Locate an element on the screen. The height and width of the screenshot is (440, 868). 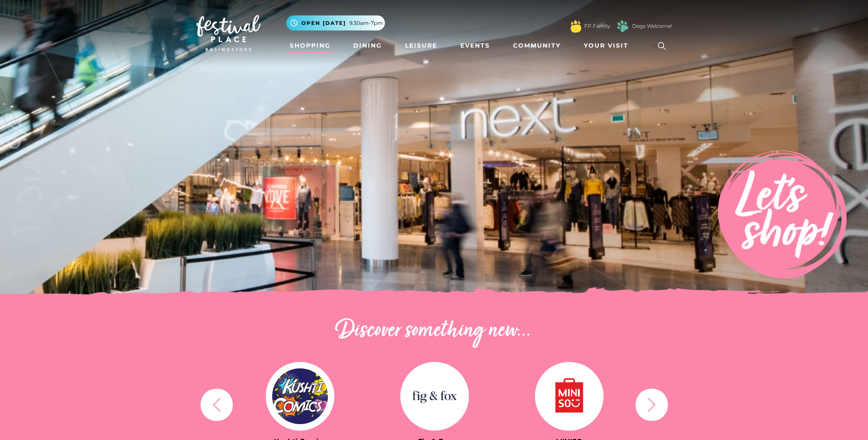
a: Your Visit is located at coordinates (608, 45).